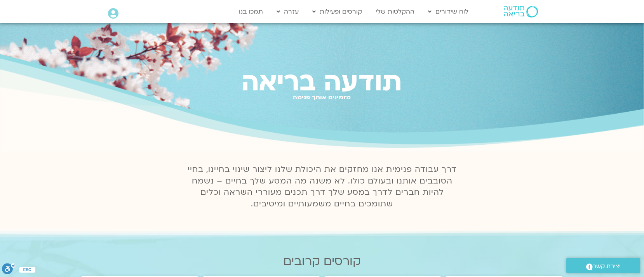 The width and height of the screenshot is (644, 277). What do you see at coordinates (322, 261) in the screenshot?
I see `h2: קורסים קרובים` at bounding box center [322, 261].